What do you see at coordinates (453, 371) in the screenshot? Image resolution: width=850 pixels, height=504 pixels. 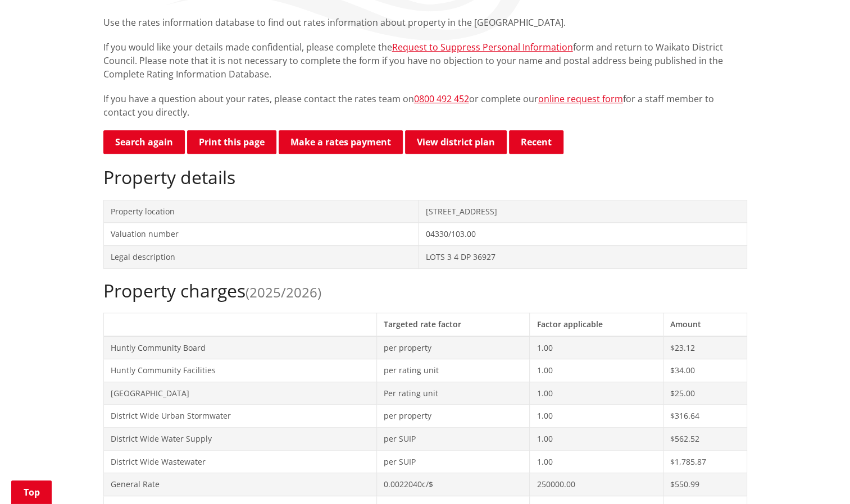 I see `td: per rating unit` at bounding box center [453, 371].